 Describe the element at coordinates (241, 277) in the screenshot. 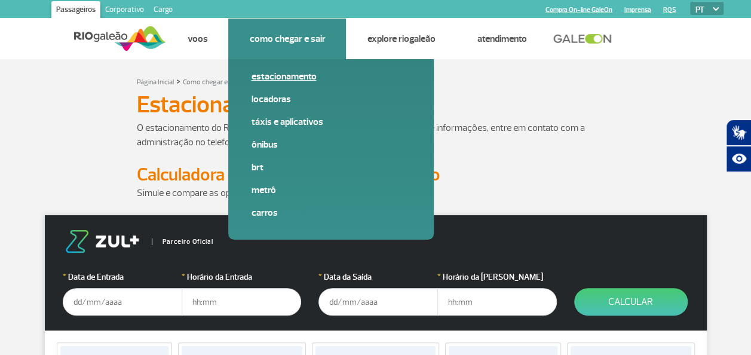

I see `label: Horário da Entrada` at that location.